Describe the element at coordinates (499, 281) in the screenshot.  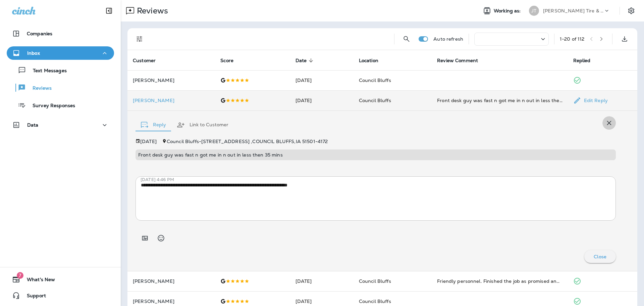
I see `div: Friendly personnel. Finished the job as promised and on time. Clean waiting area` at that location.